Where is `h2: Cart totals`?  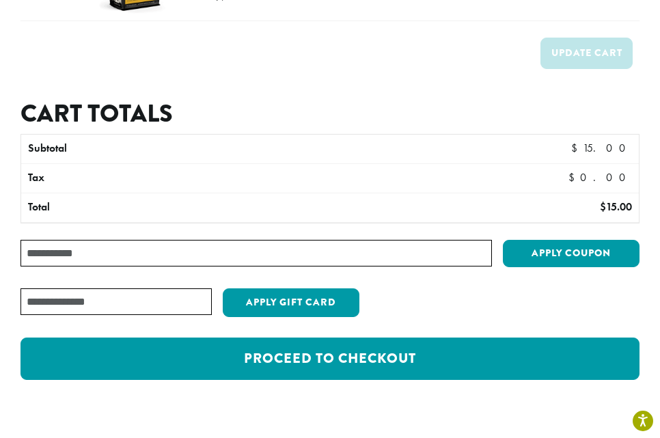 h2: Cart totals is located at coordinates (330, 113).